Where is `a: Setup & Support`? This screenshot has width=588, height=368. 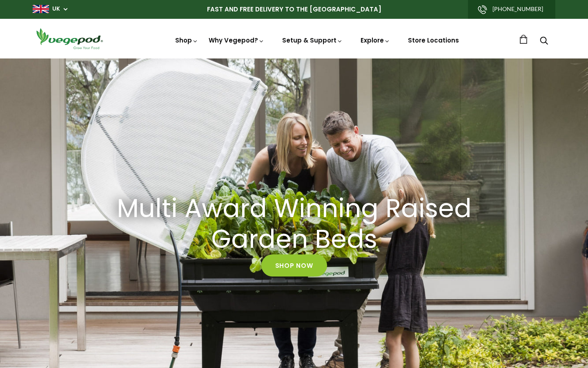 a: Setup & Support is located at coordinates (312, 40).